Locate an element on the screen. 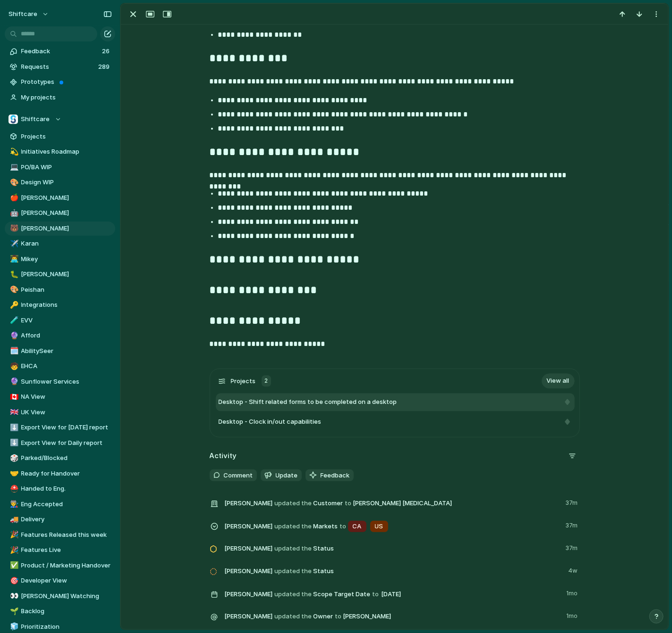 Image resolution: width=672 pixels, height=633 pixels. div: 🌱Backlog is located at coordinates (60, 611).